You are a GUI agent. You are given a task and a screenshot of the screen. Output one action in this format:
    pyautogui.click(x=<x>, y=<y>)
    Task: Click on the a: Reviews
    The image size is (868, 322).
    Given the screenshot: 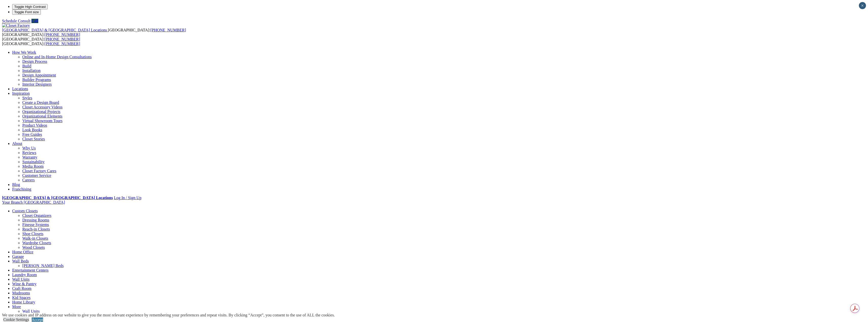 What is the action you would take?
    pyautogui.click(x=29, y=152)
    